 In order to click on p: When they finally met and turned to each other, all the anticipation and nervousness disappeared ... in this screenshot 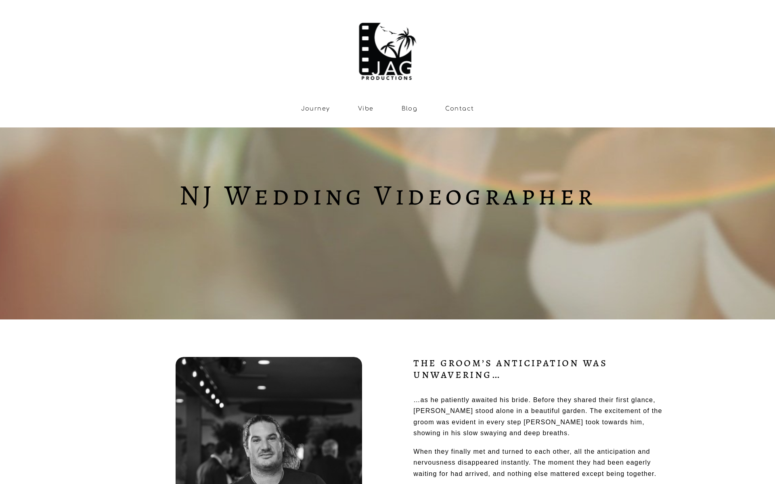, I will do `click(541, 463)`.